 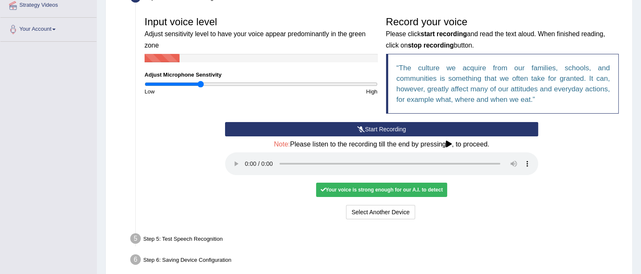 What do you see at coordinates (380, 212) in the screenshot?
I see `button: Select Another Device` at bounding box center [380, 212].